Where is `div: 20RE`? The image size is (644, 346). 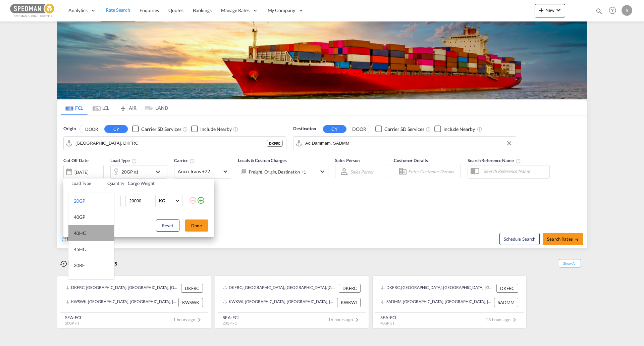 div: 20RE is located at coordinates (79, 265).